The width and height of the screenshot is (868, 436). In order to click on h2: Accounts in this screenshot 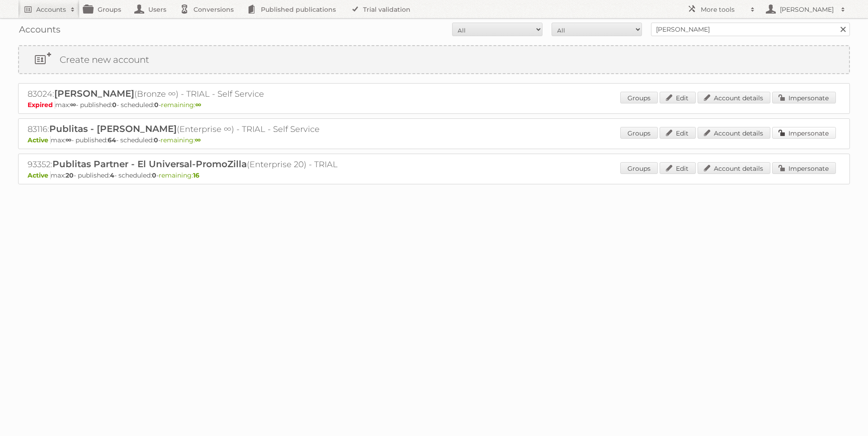, I will do `click(51, 10)`.